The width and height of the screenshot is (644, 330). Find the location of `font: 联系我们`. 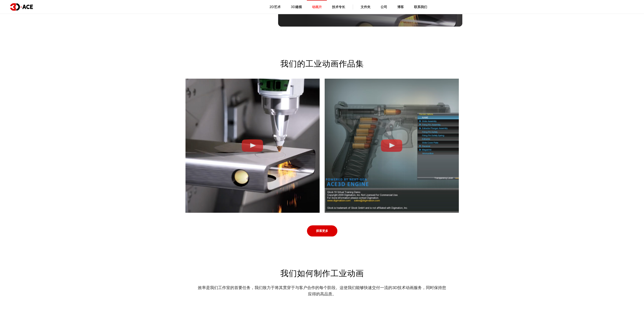

font: 联系我们 is located at coordinates (421, 7).